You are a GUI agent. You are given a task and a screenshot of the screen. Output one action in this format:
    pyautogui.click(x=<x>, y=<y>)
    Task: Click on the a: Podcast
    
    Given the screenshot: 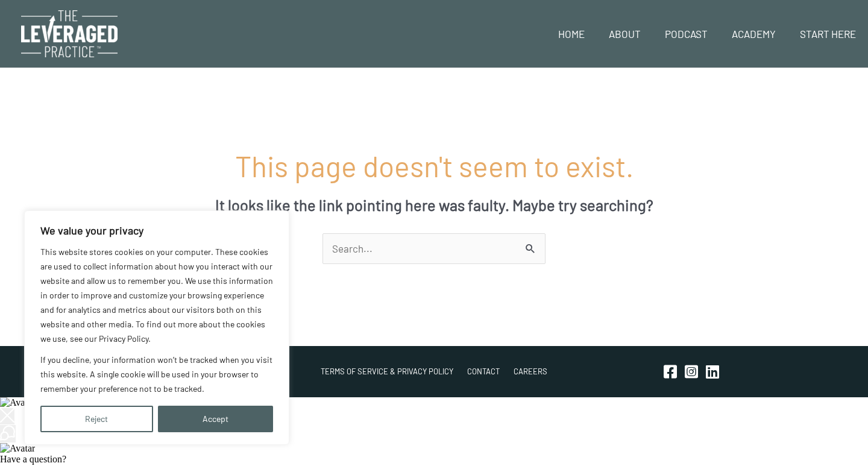 What is the action you would take?
    pyautogui.click(x=686, y=34)
    